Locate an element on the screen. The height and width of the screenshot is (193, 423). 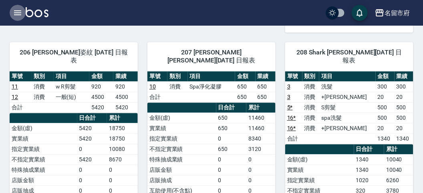
td: 6260 is located at coordinates (398, 180).